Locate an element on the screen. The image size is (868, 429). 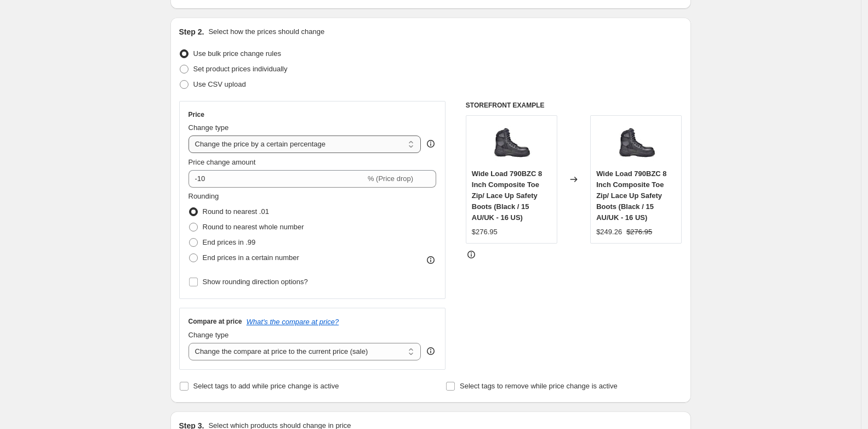
div: $276.95 is located at coordinates (484, 232).